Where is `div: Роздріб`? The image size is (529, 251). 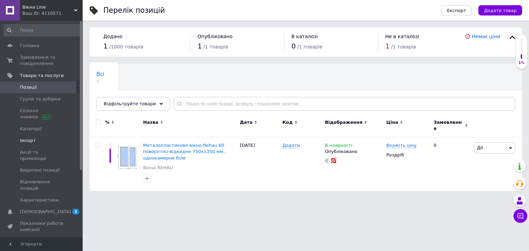
div: Роздріб is located at coordinates (407, 155).